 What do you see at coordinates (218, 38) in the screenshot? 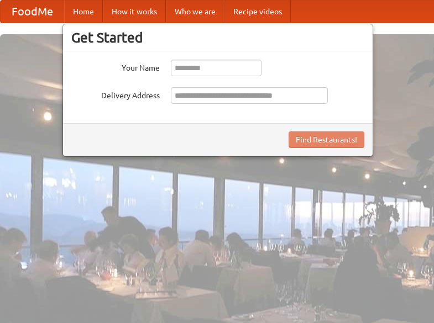
I see `h3: Get Started` at bounding box center [218, 38].